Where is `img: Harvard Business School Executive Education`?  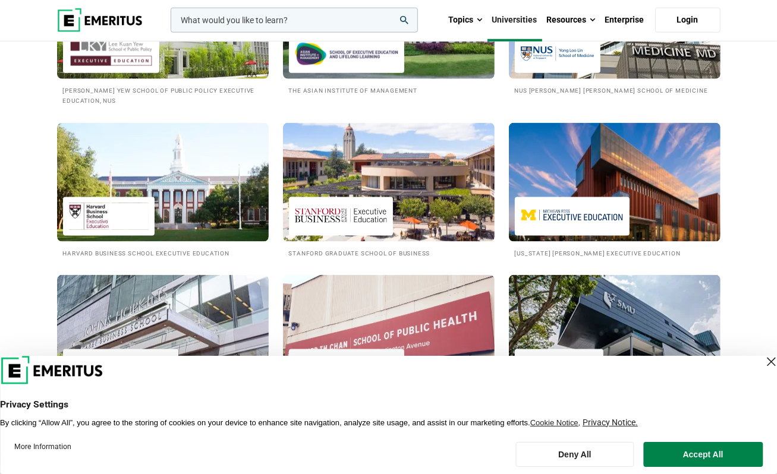 img: Harvard Business School Executive Education is located at coordinates (109, 216).